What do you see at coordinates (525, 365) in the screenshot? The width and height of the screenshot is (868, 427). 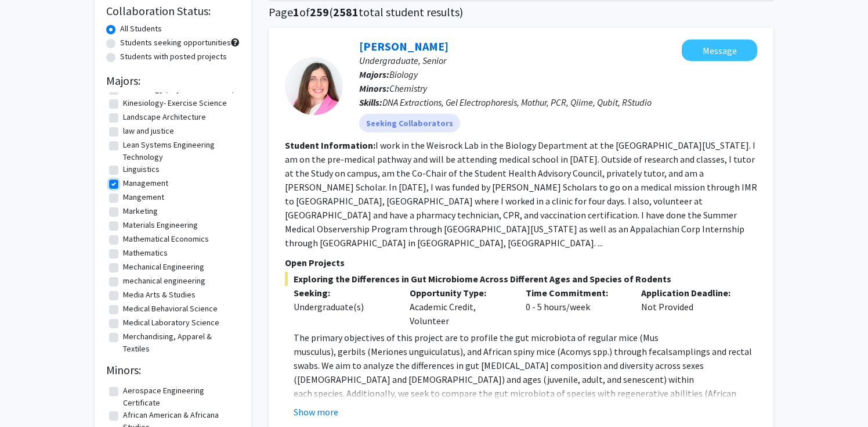 I see `p: musculus), gerbils (Meriones unguiculatus), and African spiny mice (Acomys spp.) through fecalsam...` at bounding box center [525, 365].